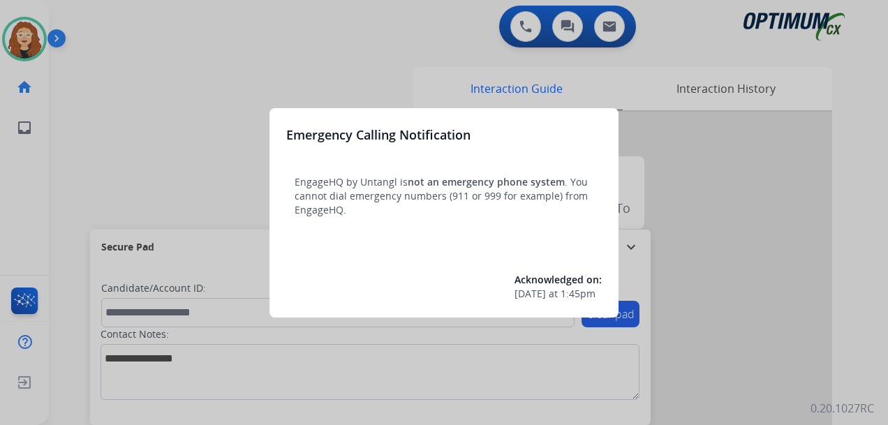 The image size is (888, 425). I want to click on span: 1:45pm, so click(578, 294).